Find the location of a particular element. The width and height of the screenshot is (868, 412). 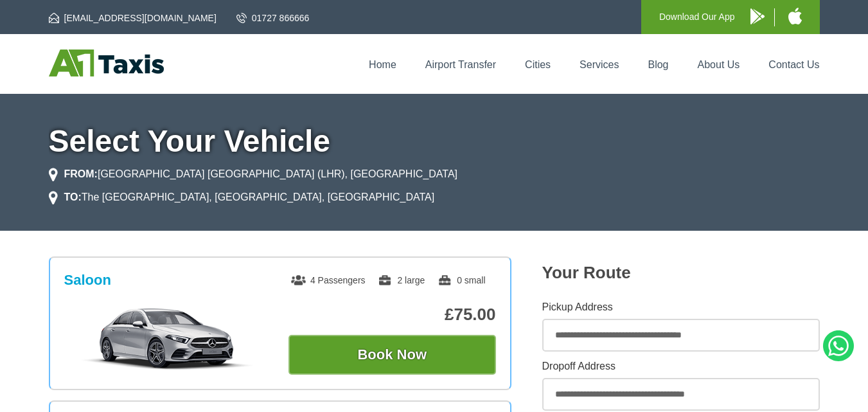

a: About Us is located at coordinates (719, 64).